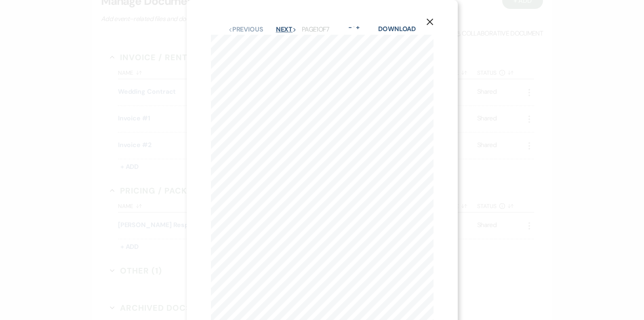  Describe the element at coordinates (286, 30) in the screenshot. I see `button: Next` at that location.